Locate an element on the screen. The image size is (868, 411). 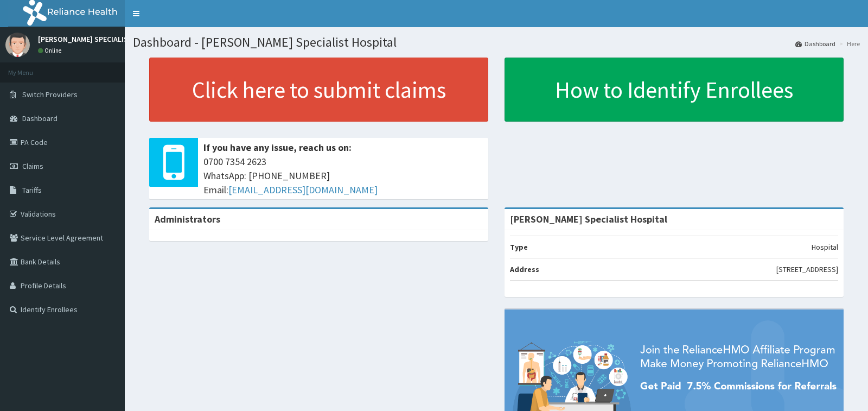
a: Online is located at coordinates (51, 50).